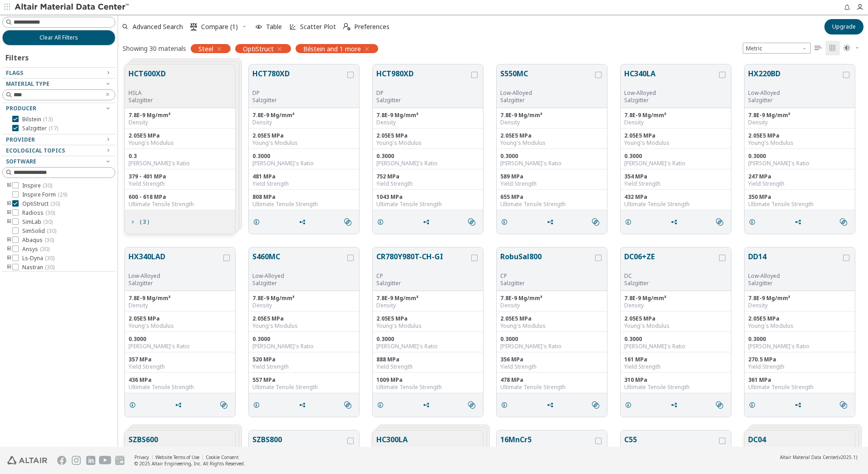  Describe the element at coordinates (630, 405) in the screenshot. I see `button: Details` at that location.